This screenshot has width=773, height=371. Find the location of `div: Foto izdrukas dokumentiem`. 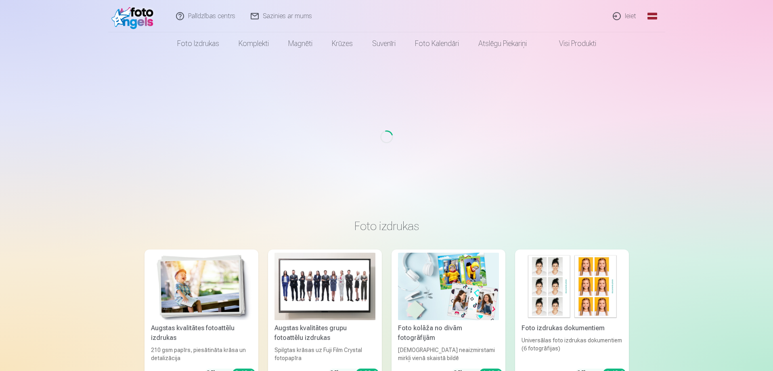

div: Foto izdrukas dokumentiem is located at coordinates (572, 328).